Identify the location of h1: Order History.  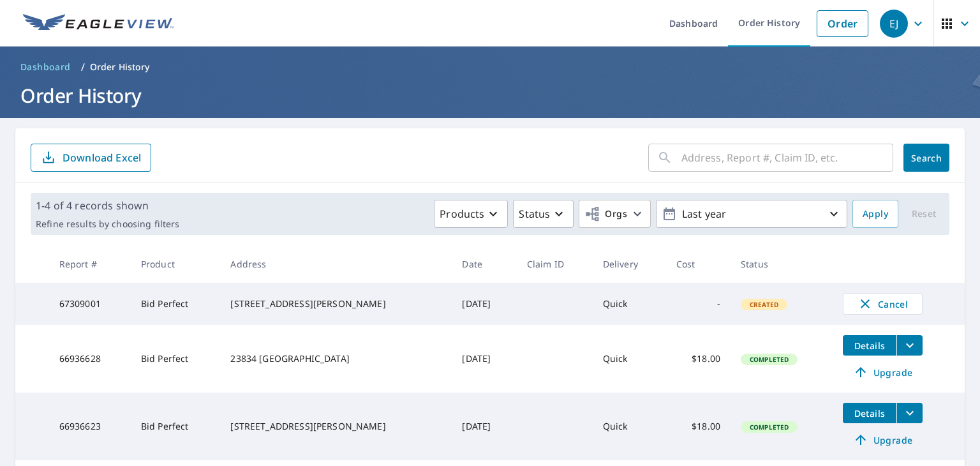
(490, 95).